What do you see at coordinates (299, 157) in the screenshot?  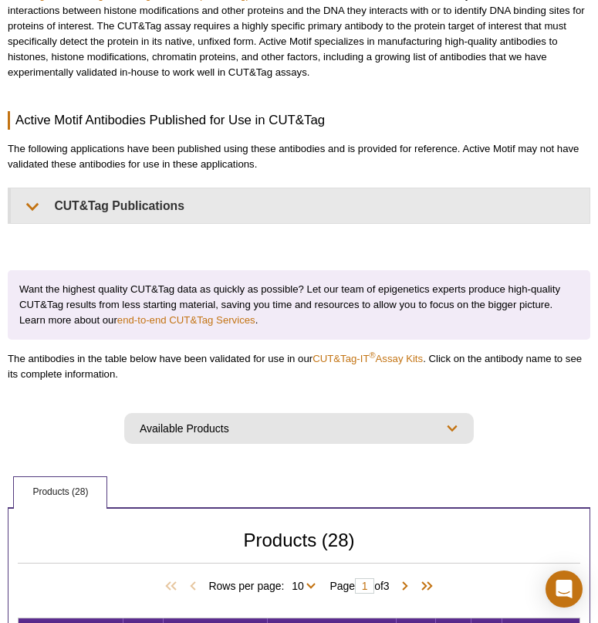 I see `p: The following applications have been published using these antibodies and is provided for referen...` at bounding box center [299, 157].